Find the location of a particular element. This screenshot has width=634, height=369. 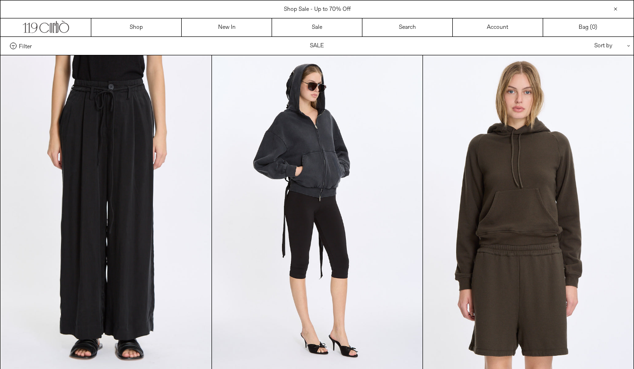

span: 0 is located at coordinates (593, 27).